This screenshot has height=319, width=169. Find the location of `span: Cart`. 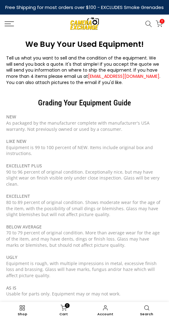

span: Cart is located at coordinates (64, 314).